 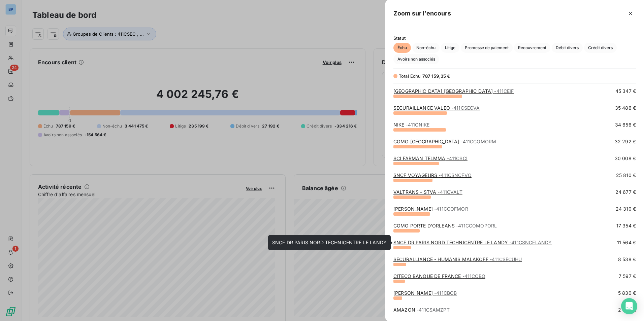 What do you see at coordinates (437, 108) in the screenshot?
I see `a: SECURAILLANCE VALEO` at bounding box center [437, 108].